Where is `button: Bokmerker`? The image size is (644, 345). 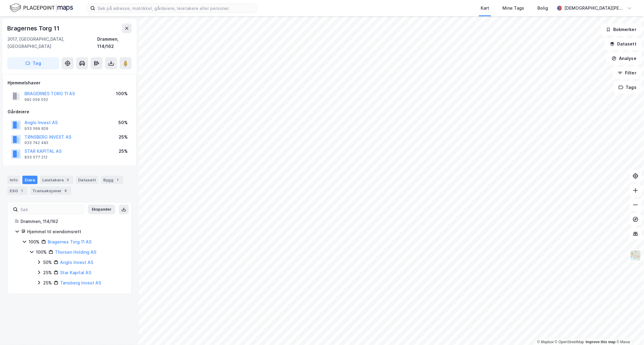 button: Bokmerker is located at coordinates (621, 30).